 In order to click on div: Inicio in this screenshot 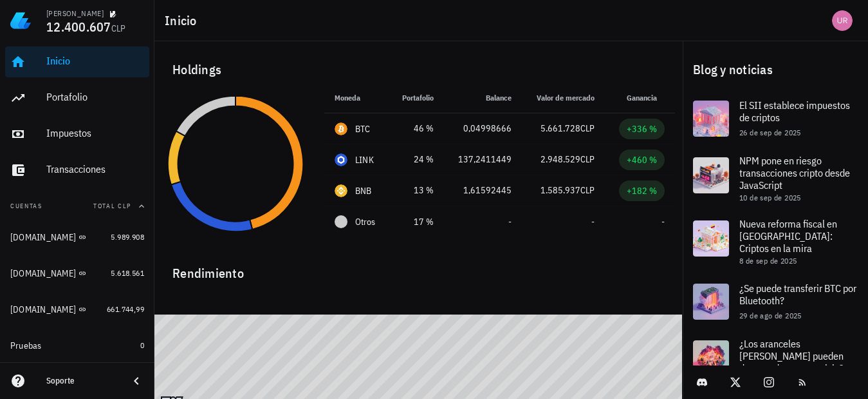, I will do `click(95, 61)`.